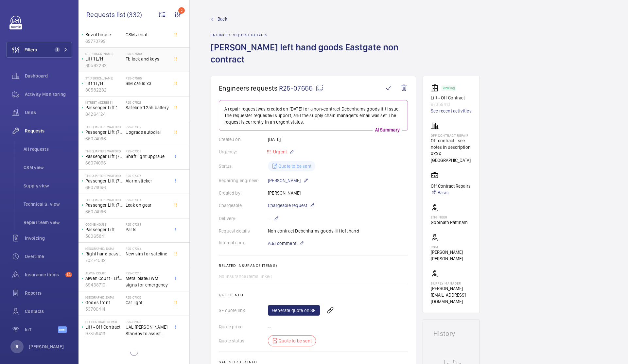 The width and height of the screenshot is (628, 364). I want to click on h2: Related insurance item(s), so click(314, 265).